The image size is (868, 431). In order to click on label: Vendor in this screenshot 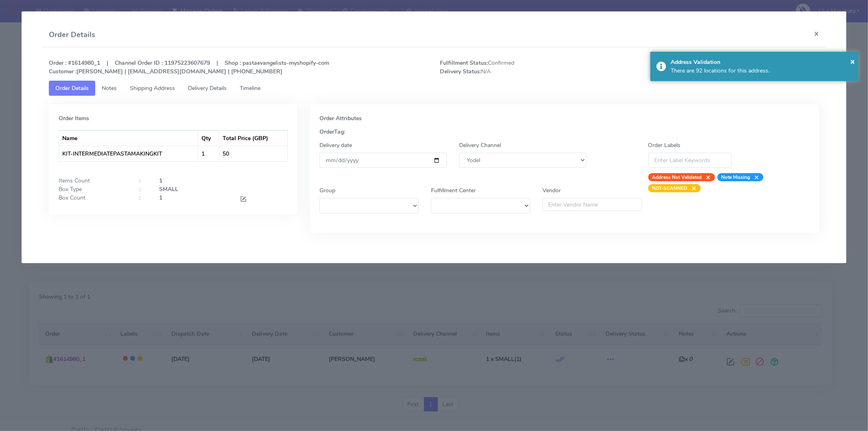, I will do `click(551, 190)`.